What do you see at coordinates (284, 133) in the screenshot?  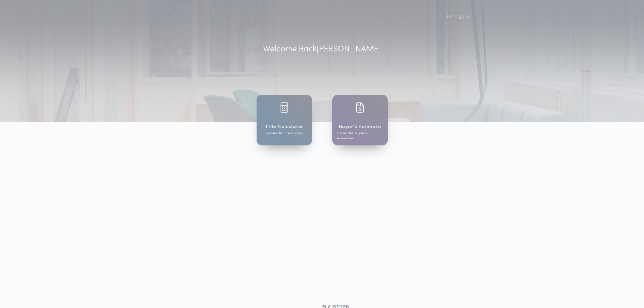 I see `p: Generate title quotes` at bounding box center [284, 133].